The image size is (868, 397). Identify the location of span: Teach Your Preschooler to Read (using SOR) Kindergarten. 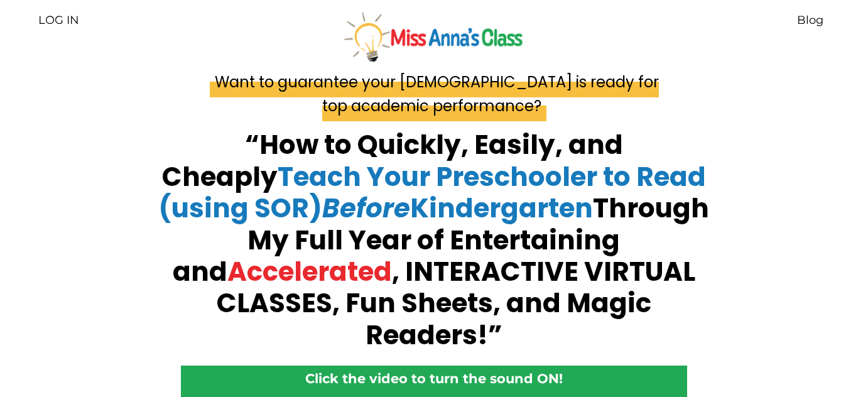
(432, 192).